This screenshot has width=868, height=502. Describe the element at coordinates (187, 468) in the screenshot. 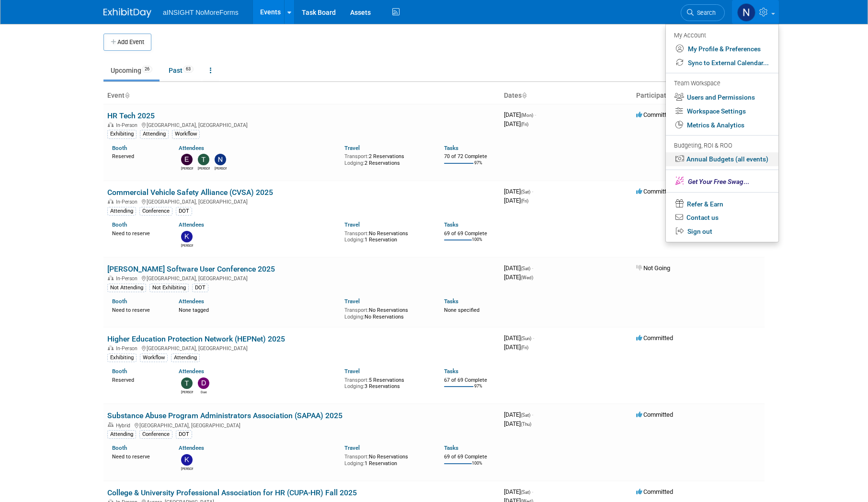

I see `div: Kate Silvas` at that location.